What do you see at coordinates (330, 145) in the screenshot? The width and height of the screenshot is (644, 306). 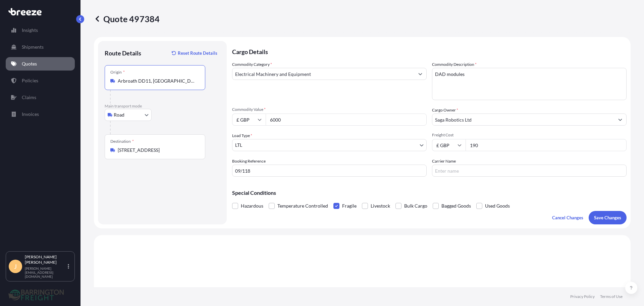 I see `button: LTL` at bounding box center [330, 145].